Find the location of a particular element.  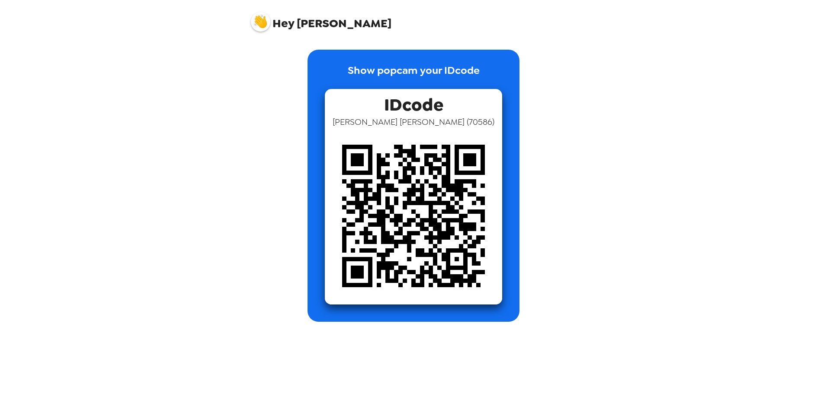

span: IDcode is located at coordinates (413, 102).